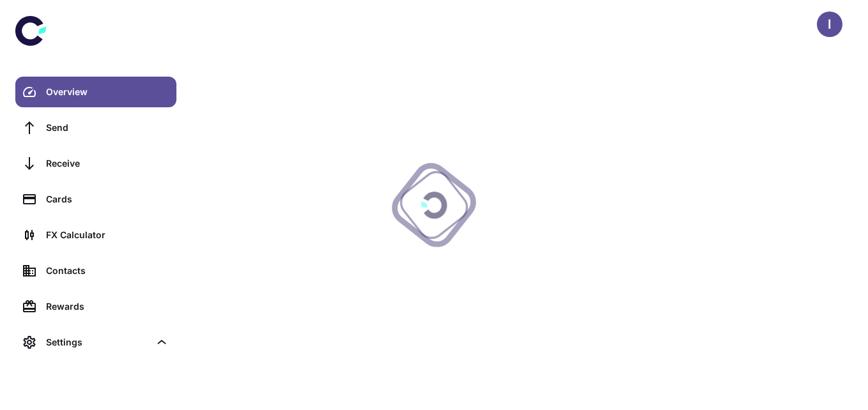 The image size is (868, 410). I want to click on div: Contacts, so click(107, 271).